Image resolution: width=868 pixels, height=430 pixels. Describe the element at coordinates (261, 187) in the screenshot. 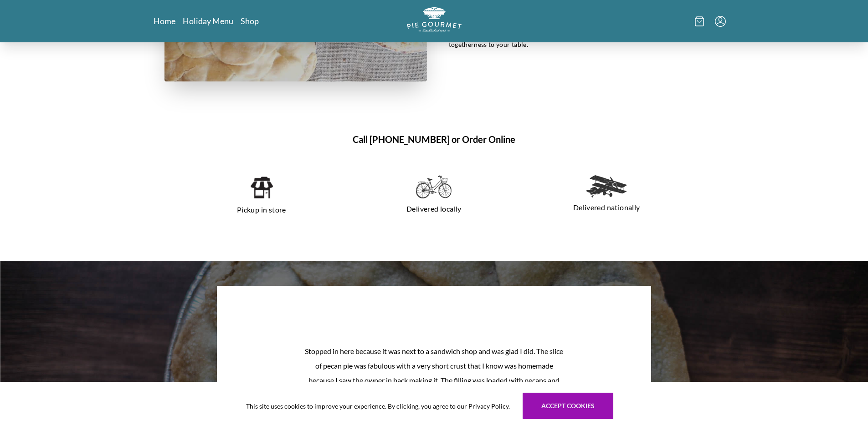

I see `img: pickup in store` at that location.